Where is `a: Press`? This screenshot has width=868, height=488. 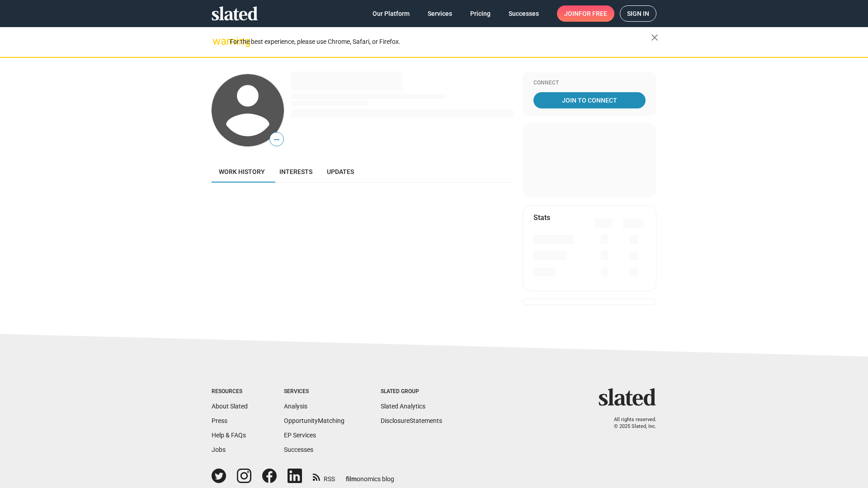
a: Press is located at coordinates (219, 420).